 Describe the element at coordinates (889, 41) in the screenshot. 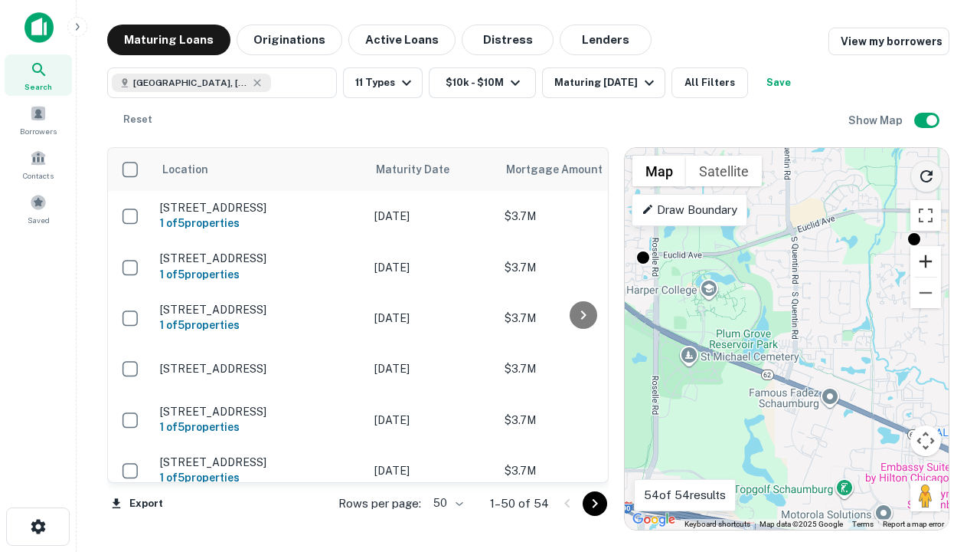

I see `a: View my borrowers` at that location.